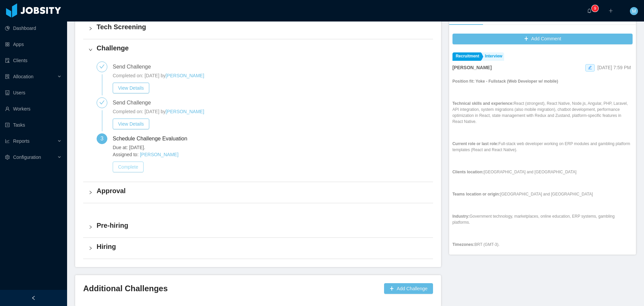 This screenshot has width=644, height=306. Describe the element at coordinates (611, 11) in the screenshot. I see `i: icon: plus` at that location.